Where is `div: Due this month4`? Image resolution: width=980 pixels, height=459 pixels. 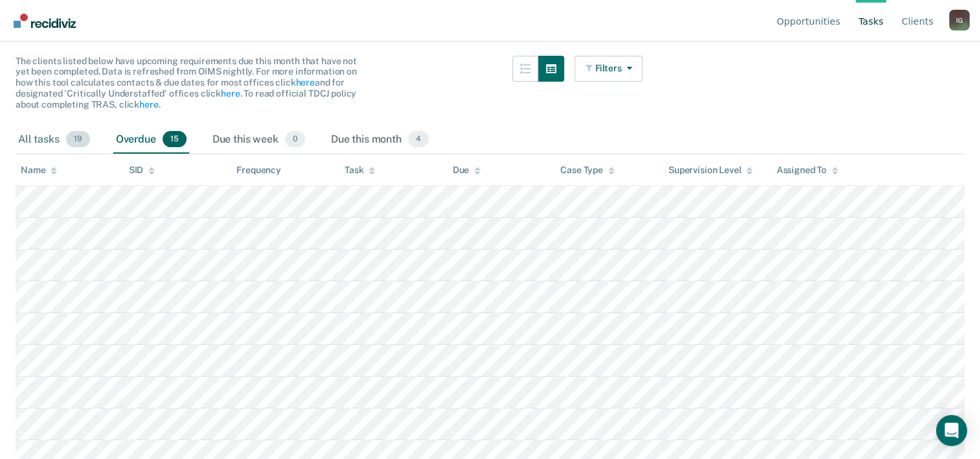
div: Due this month4 is located at coordinates (379, 140).